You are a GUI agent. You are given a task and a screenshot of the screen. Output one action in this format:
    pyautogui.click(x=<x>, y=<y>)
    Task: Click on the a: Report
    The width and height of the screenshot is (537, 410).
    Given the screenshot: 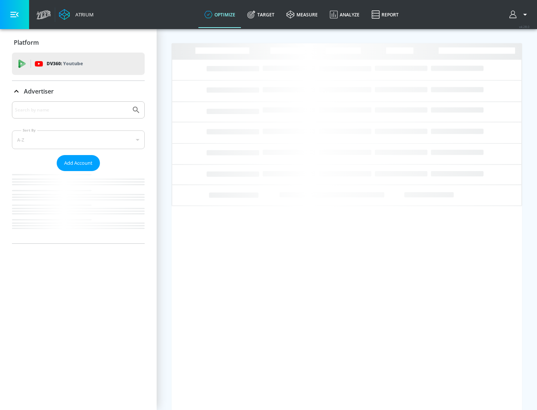 What is the action you would take?
    pyautogui.click(x=385, y=15)
    